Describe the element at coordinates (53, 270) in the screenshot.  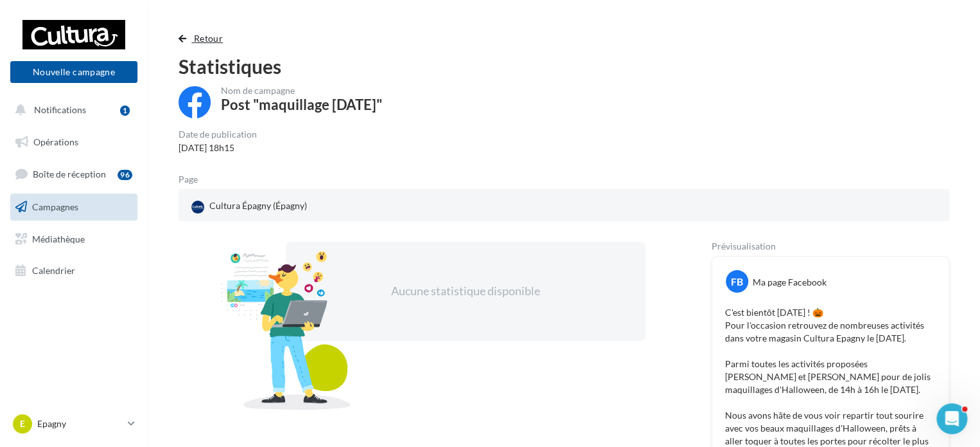
I see `span: Calendrier` at that location.